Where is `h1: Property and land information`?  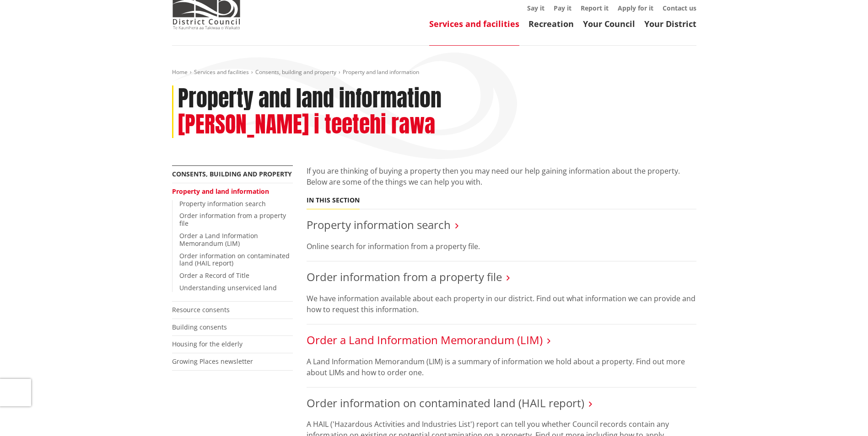
h1: Property and land information is located at coordinates (310, 99).